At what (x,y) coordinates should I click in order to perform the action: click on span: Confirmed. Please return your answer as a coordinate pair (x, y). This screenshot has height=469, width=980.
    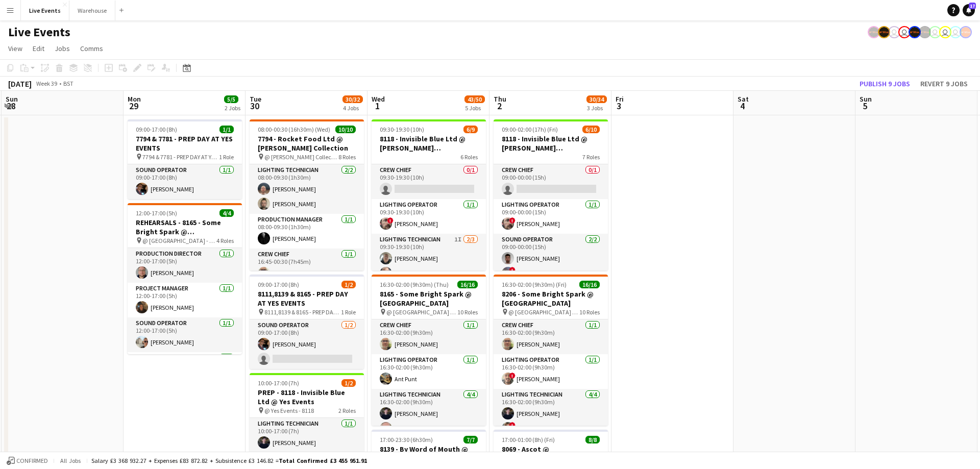
    Looking at the image, I should click on (32, 460).